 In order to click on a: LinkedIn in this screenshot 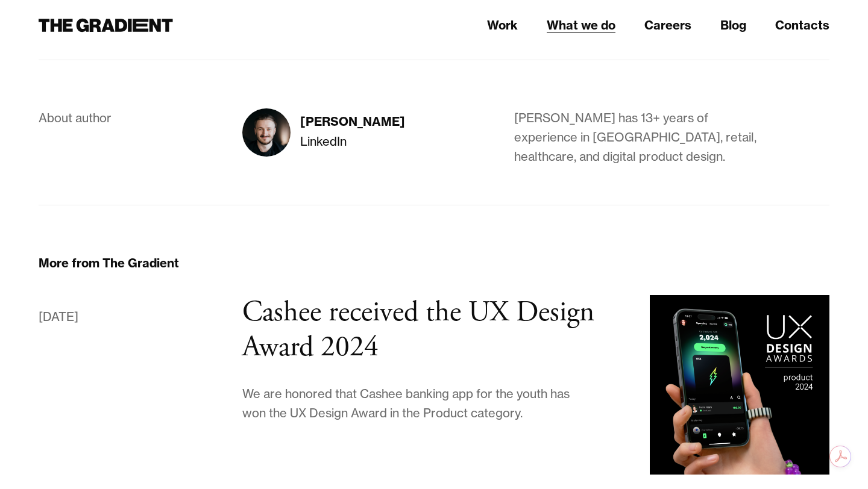, I will do `click(323, 142)`.